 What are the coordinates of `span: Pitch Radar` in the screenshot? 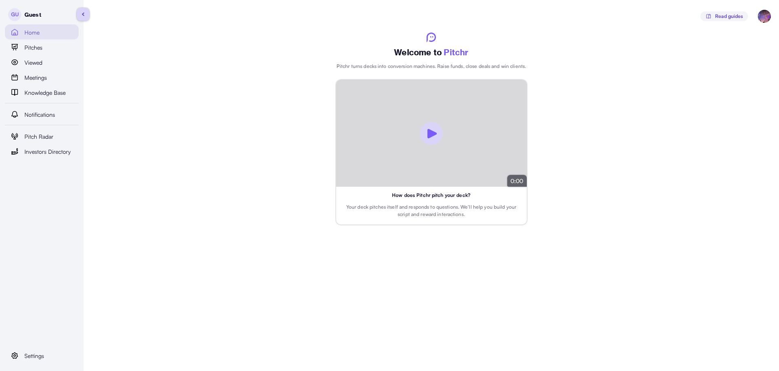 It's located at (39, 137).